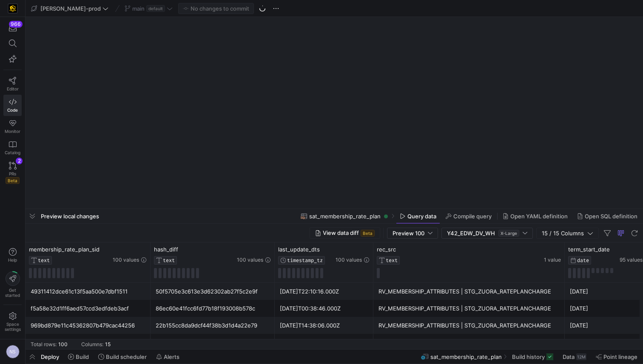 This screenshot has width=643, height=364. Describe the element at coordinates (305, 260) in the screenshot. I see `span: TIMESTAMP_TZ` at that location.